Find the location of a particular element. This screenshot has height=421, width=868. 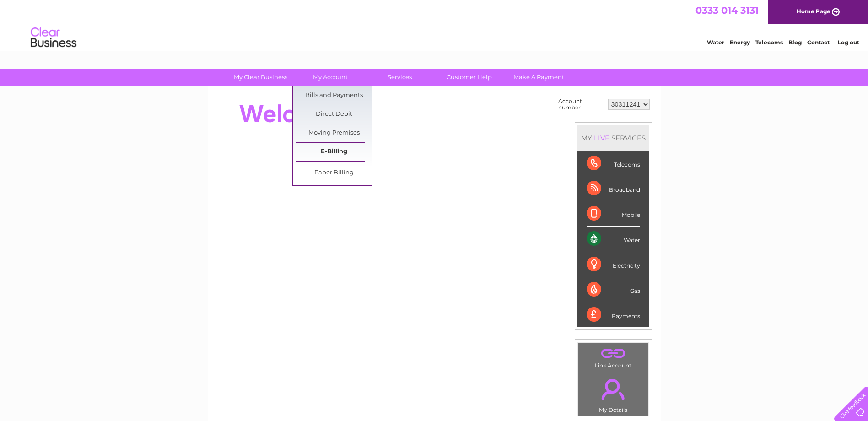

div: LIVE is located at coordinates (602, 138).